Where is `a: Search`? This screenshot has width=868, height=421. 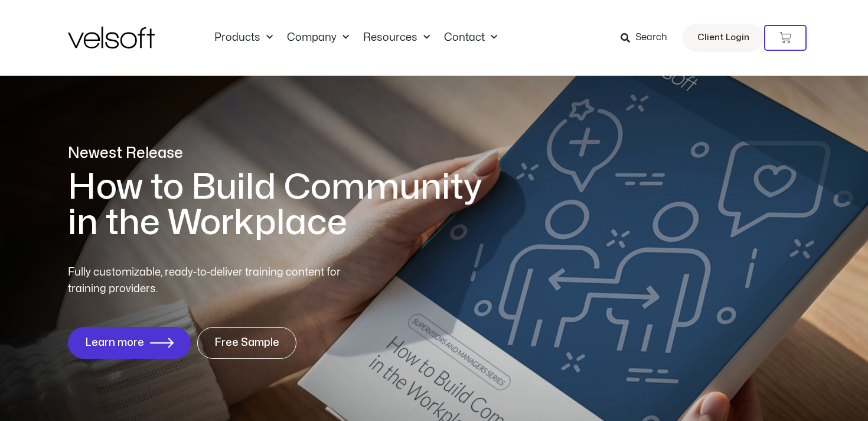 a: Search is located at coordinates (647, 38).